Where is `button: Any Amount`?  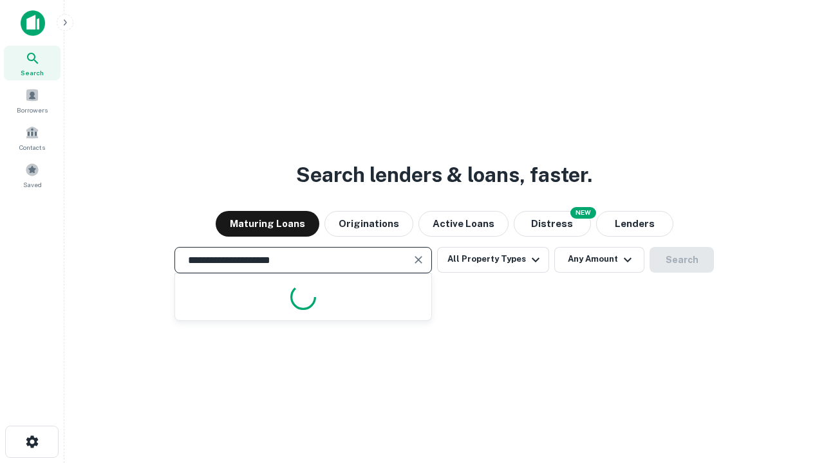 button: Any Amount is located at coordinates (599, 260).